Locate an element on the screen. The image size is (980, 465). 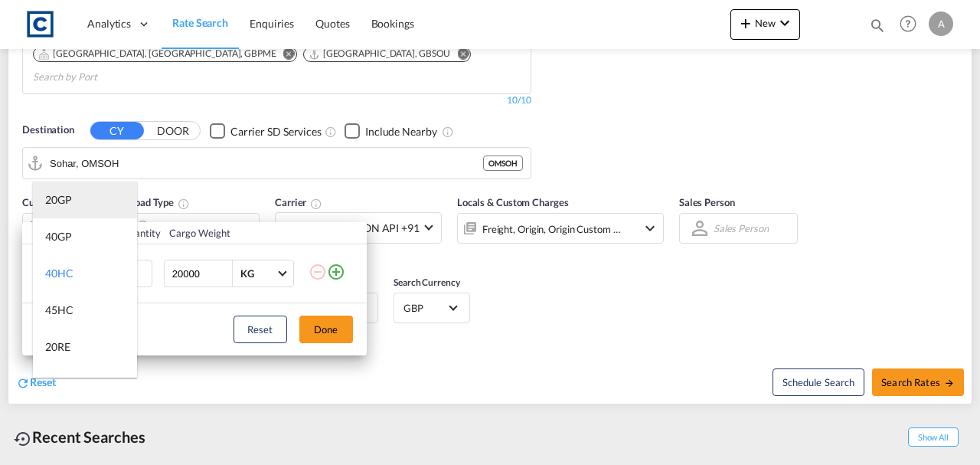
div: 40HC is located at coordinates (59, 274).